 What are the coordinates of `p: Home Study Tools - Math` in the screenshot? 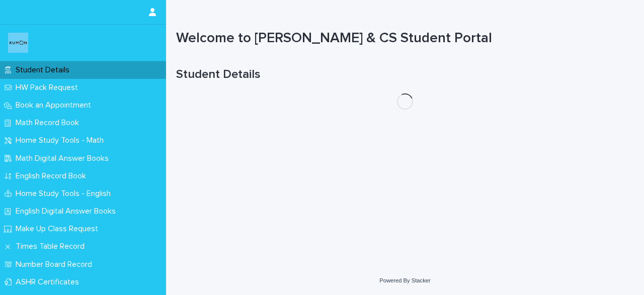 It's located at (61, 140).